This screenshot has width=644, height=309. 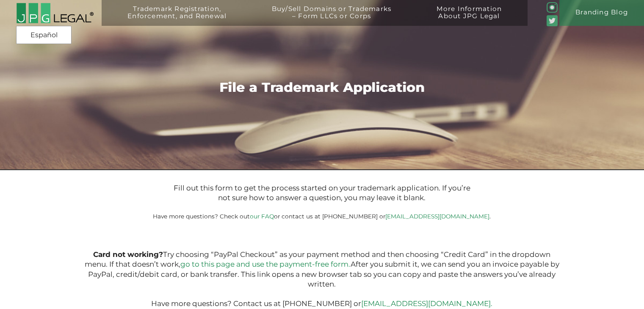 I want to click on a: More InformationAbout JPG Legal, so click(x=469, y=18).